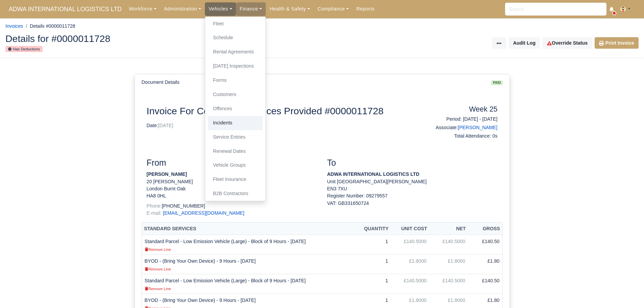 Image resolution: width=644 pixels, height=308 pixels. Describe the element at coordinates (154, 206) in the screenshot. I see `span: Phone:` at that location.